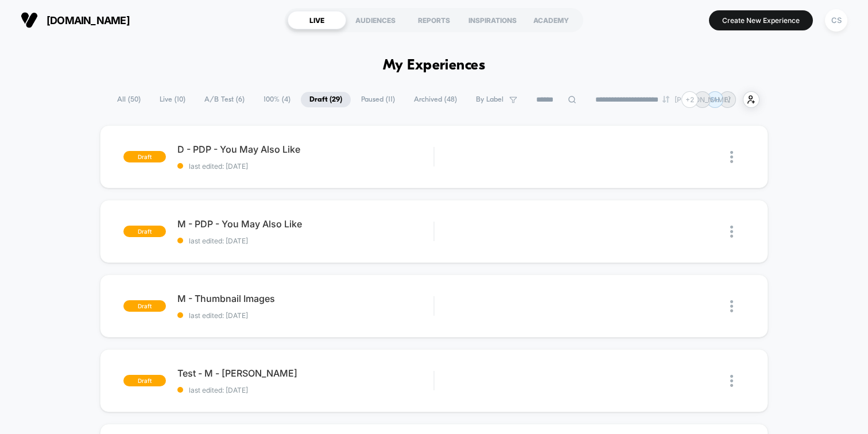  I want to click on span: Paused ( 11 ), so click(377, 99).